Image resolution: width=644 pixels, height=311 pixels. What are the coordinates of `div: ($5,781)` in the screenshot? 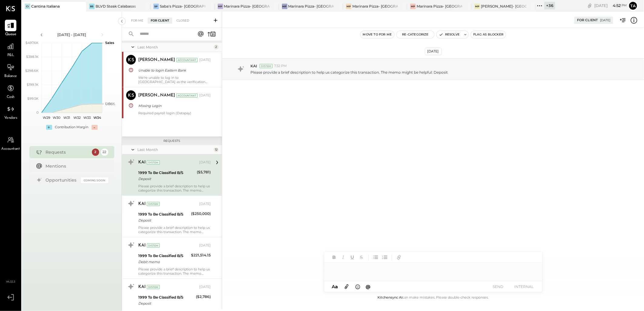 It's located at (204, 172).